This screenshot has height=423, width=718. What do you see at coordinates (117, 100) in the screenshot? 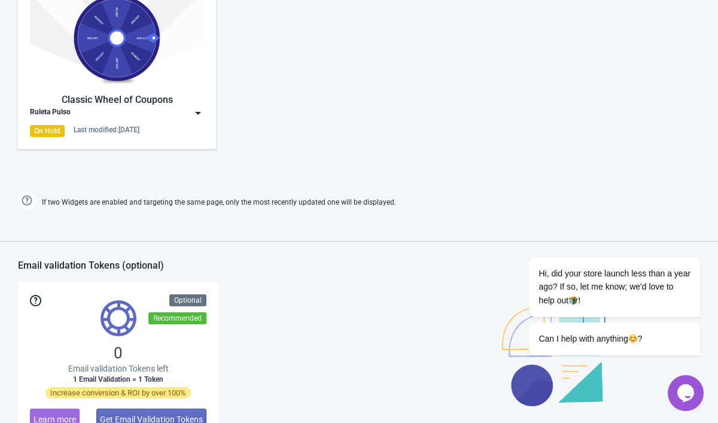
I see `div: Classic Wheel of Coupons` at bounding box center [117, 100].